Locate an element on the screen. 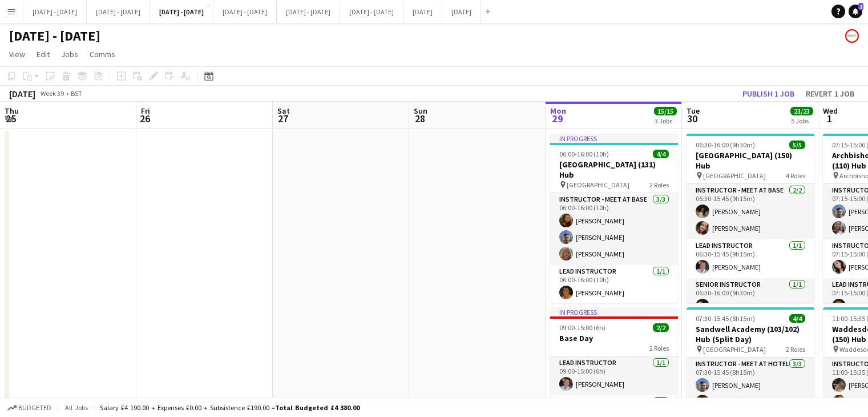 This screenshot has width=868, height=417. span: View is located at coordinates (18, 55).